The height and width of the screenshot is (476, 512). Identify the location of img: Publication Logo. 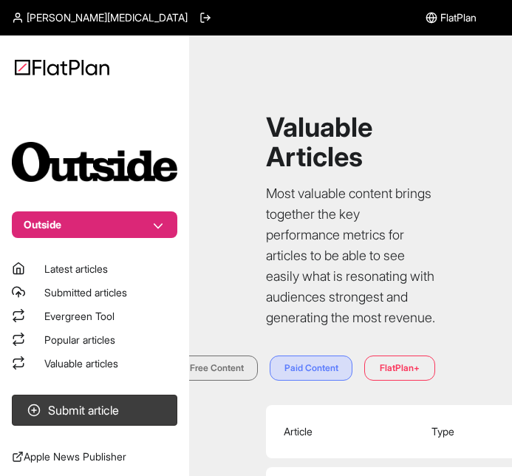
(95, 162).